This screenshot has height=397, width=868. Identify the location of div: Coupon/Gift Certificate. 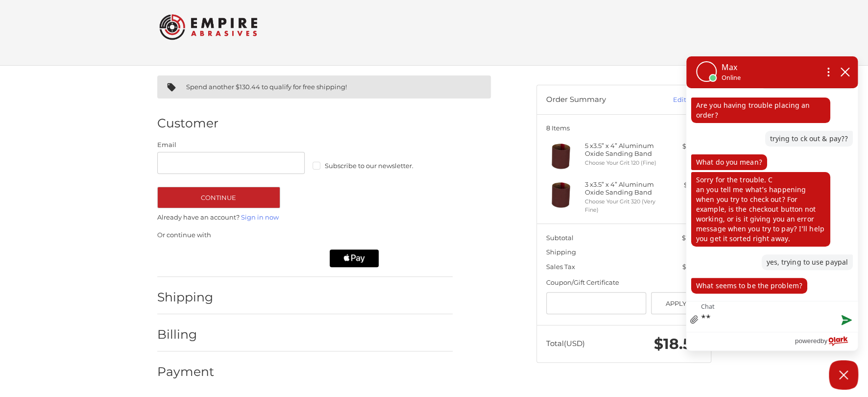
(624, 283).